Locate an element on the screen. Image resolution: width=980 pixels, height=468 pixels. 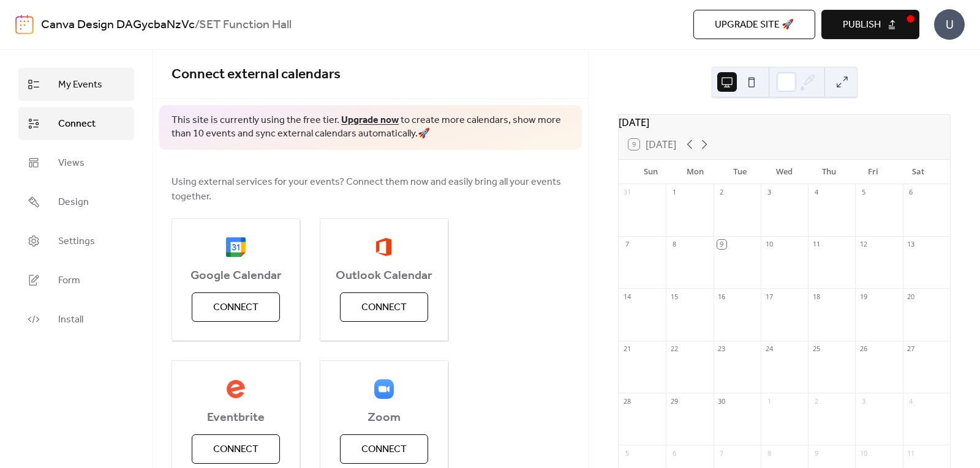
span: Publish is located at coordinates (862, 25).